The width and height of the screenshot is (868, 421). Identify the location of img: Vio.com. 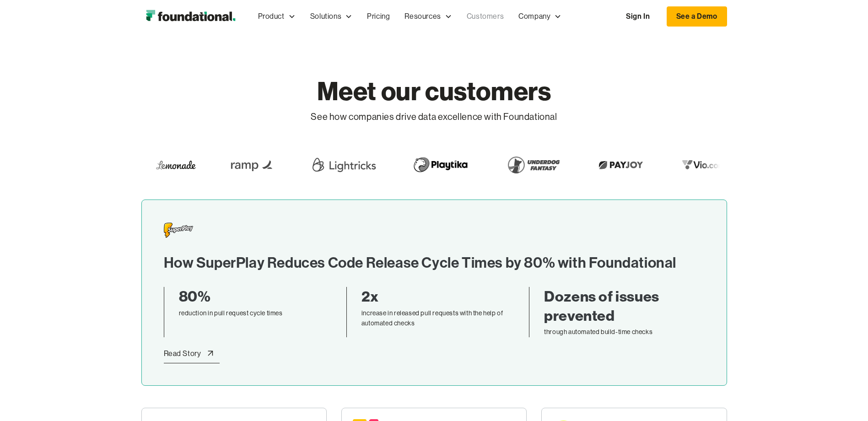
(703, 165).